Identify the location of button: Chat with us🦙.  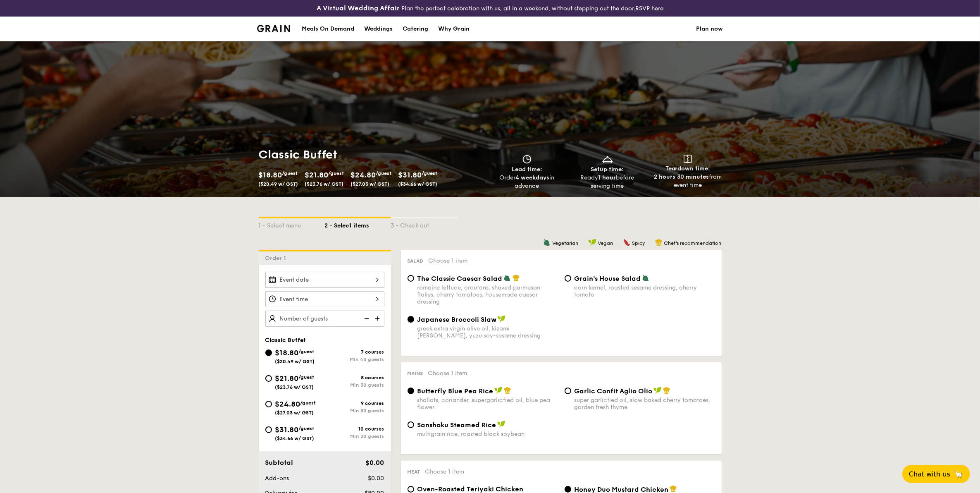
(937, 473).